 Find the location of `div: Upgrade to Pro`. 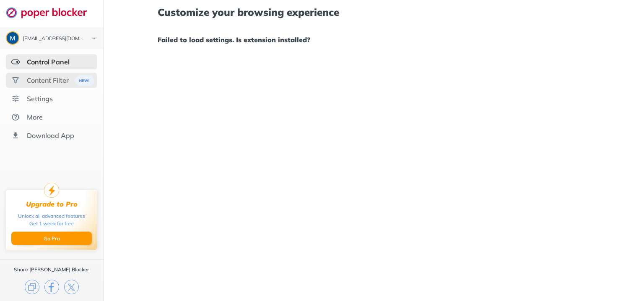

div: Upgrade to Pro is located at coordinates (52, 204).